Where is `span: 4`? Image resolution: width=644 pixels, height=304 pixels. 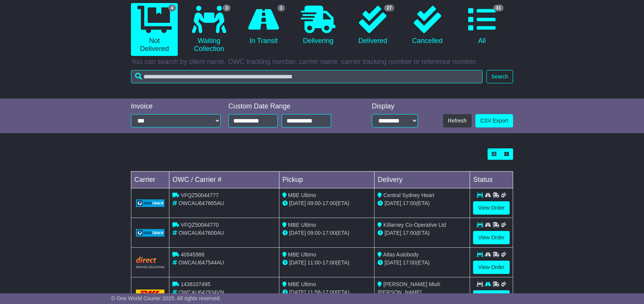
span: 4 is located at coordinates (172, 8).